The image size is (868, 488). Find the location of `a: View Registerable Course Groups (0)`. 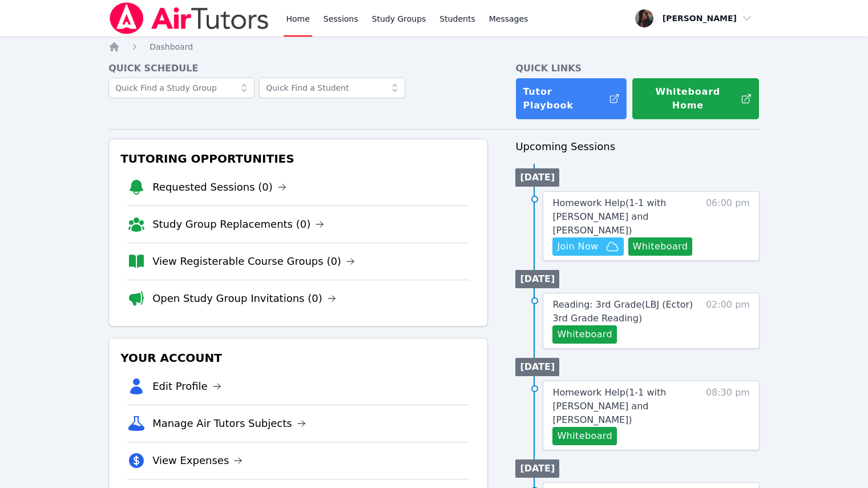

a: View Registerable Course Groups (0) is located at coordinates (253, 261).